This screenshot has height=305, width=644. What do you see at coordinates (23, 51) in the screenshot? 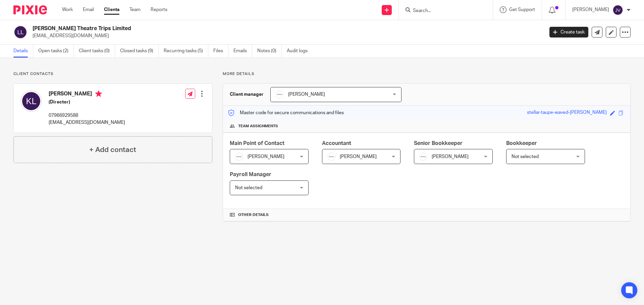
I see `a: Details` at bounding box center [23, 51].